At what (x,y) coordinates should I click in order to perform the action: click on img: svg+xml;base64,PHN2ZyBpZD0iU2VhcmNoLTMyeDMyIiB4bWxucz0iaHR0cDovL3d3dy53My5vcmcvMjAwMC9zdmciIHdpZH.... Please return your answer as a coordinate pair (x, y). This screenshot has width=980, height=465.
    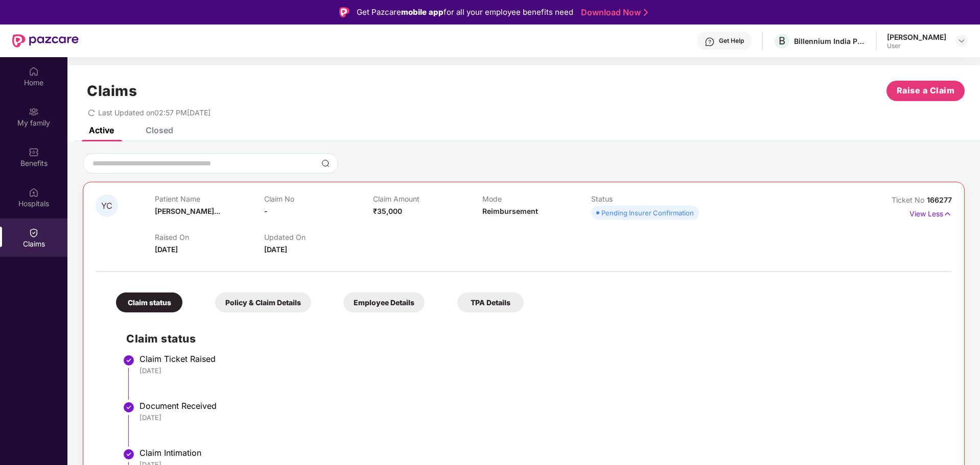
    Looking at the image, I should click on (326, 163).